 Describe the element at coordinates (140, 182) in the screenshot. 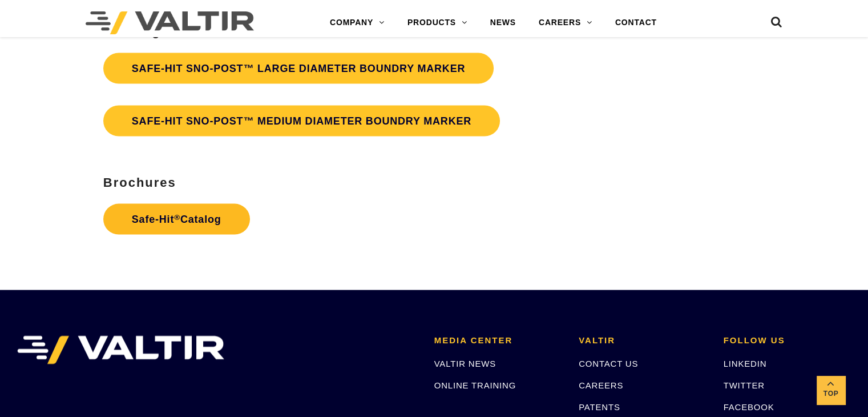

I see `strong: Brochures` at that location.